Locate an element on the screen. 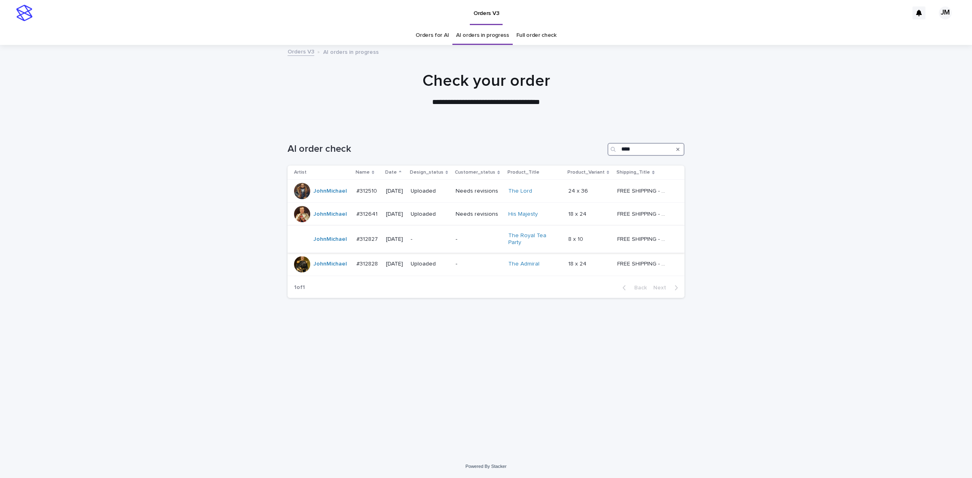  img: stacker-logo-s-only.png is located at coordinates (24, 13).